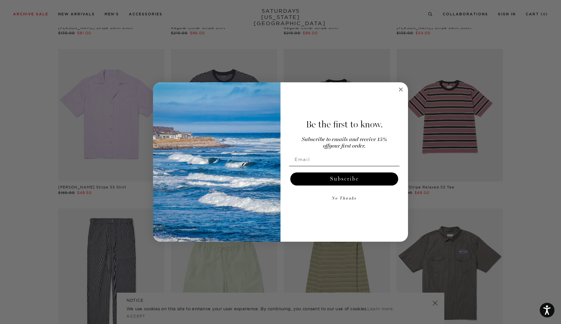  I want to click on input: Email, so click(344, 160).